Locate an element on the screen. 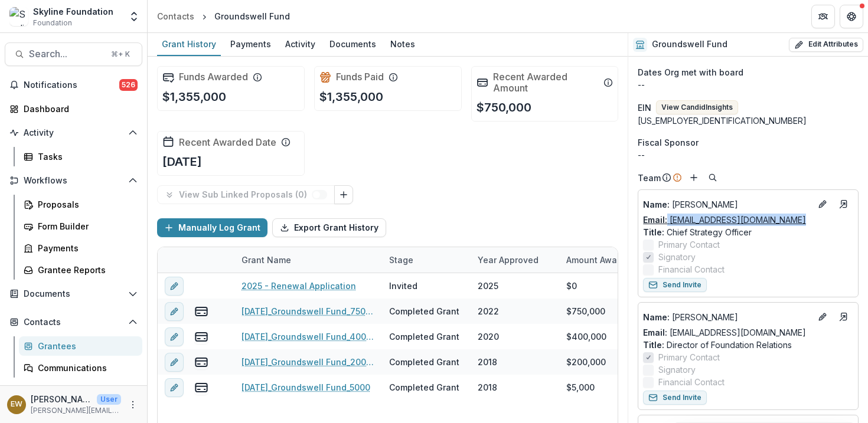 The image size is (868, 423). h2: Funds Paid is located at coordinates (360, 77).